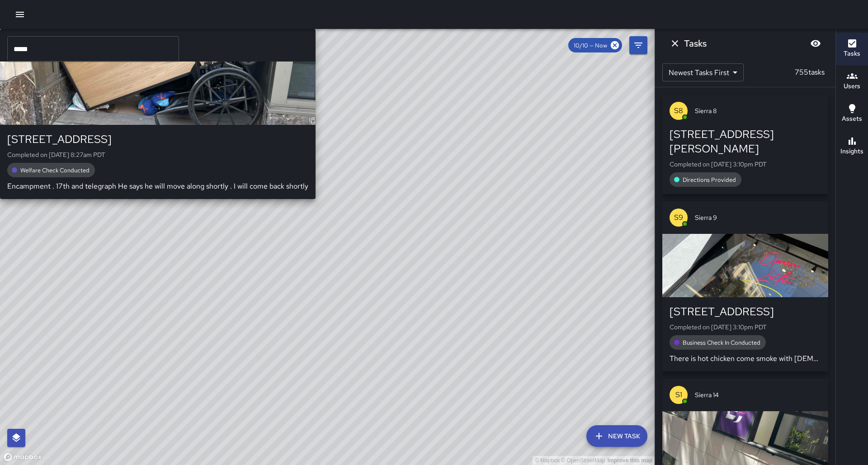 The height and width of the screenshot is (465, 868). What do you see at coordinates (758, 217) in the screenshot?
I see `span: Sierra 9` at bounding box center [758, 217].